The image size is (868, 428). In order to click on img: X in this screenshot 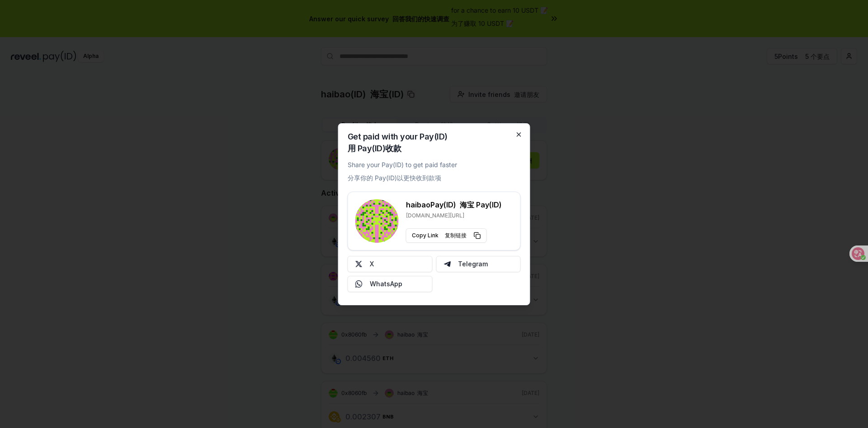, I will do `click(359, 264)`.